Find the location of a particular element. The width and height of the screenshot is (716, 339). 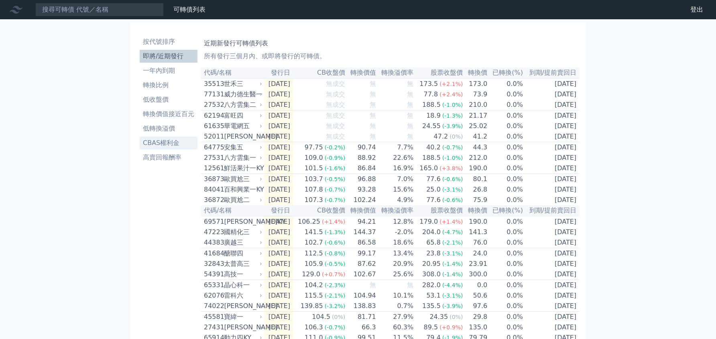

th: 發行日 is located at coordinates (279, 73).